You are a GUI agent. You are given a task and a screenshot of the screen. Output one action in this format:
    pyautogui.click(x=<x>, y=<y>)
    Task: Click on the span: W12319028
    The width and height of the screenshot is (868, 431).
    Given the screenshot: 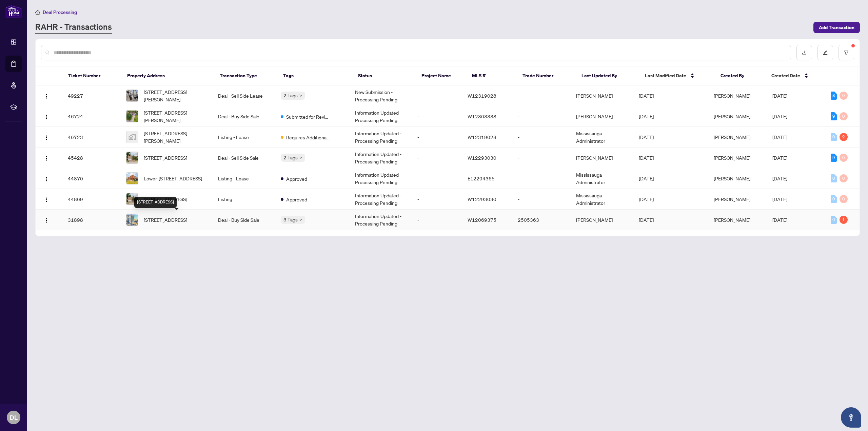 What is the action you would take?
    pyautogui.click(x=482, y=96)
    